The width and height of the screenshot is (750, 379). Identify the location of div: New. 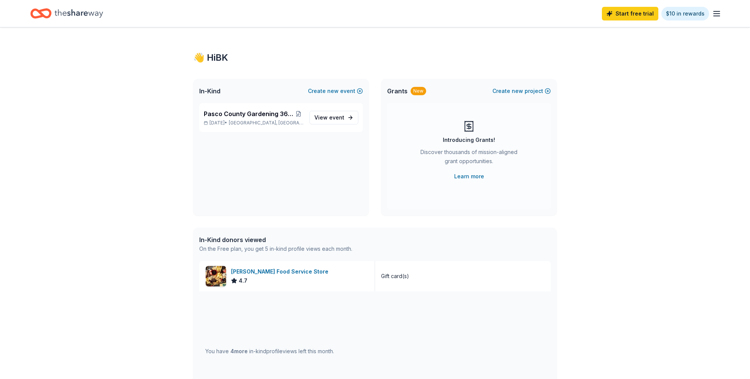
(418, 91).